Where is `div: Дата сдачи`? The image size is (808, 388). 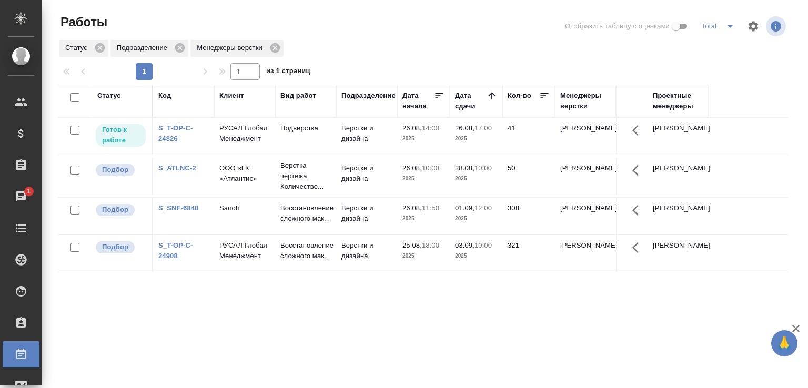
div: Дата сдачи is located at coordinates (471, 101).